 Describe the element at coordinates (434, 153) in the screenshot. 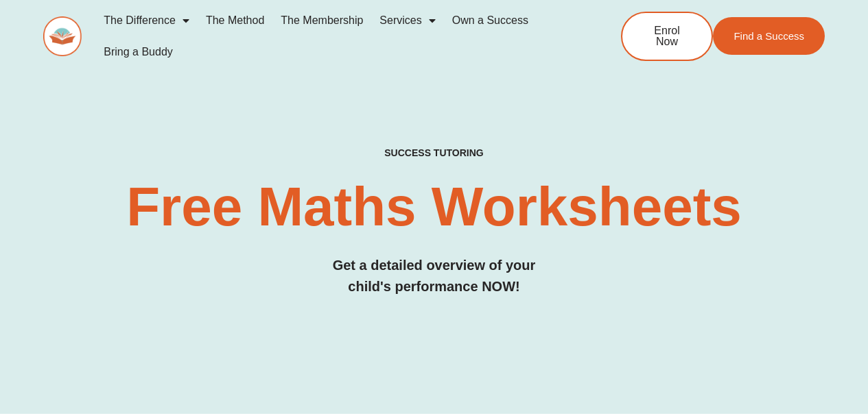

I see `h4: SUCCESS TUTORING​` at that location.